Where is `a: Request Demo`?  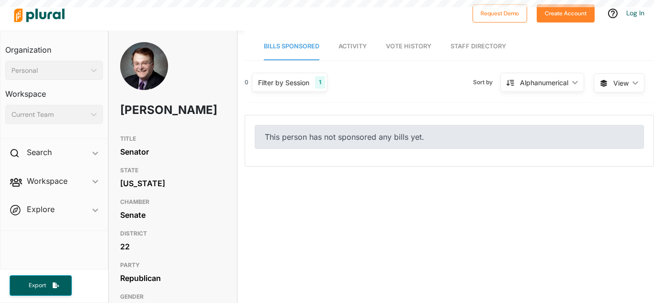 a: Request Demo is located at coordinates (500, 12).